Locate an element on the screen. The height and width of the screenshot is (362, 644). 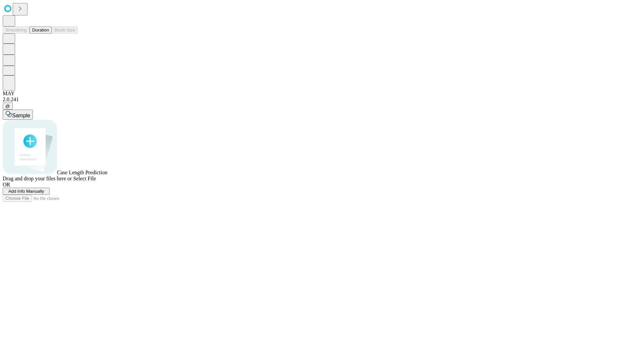
div: 2.0.241 is located at coordinates (322, 100).